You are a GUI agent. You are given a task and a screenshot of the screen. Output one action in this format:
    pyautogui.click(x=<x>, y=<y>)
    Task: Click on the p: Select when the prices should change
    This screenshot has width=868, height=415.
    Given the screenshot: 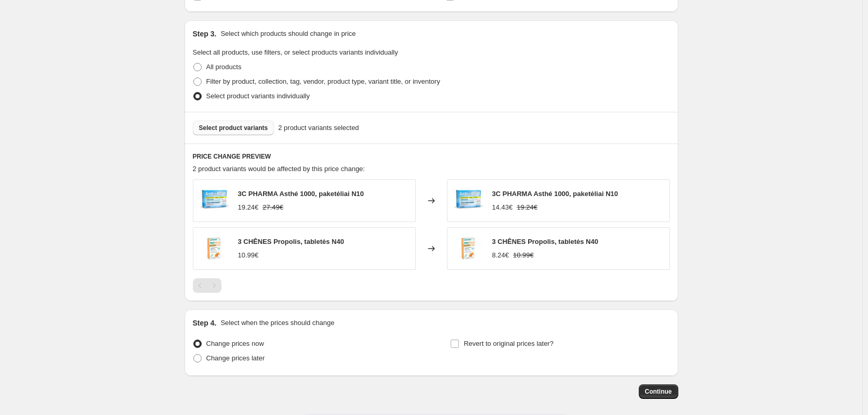 What is the action you would take?
    pyautogui.click(x=277, y=323)
    